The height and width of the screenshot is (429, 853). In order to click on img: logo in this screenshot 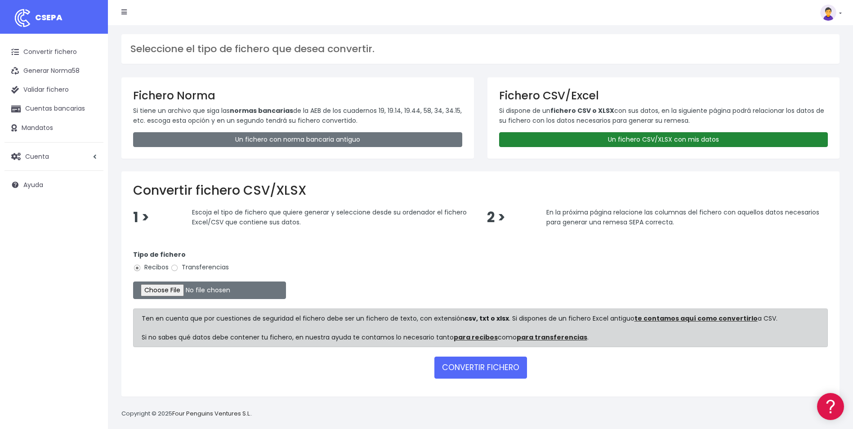, I will do `click(22, 18)`.